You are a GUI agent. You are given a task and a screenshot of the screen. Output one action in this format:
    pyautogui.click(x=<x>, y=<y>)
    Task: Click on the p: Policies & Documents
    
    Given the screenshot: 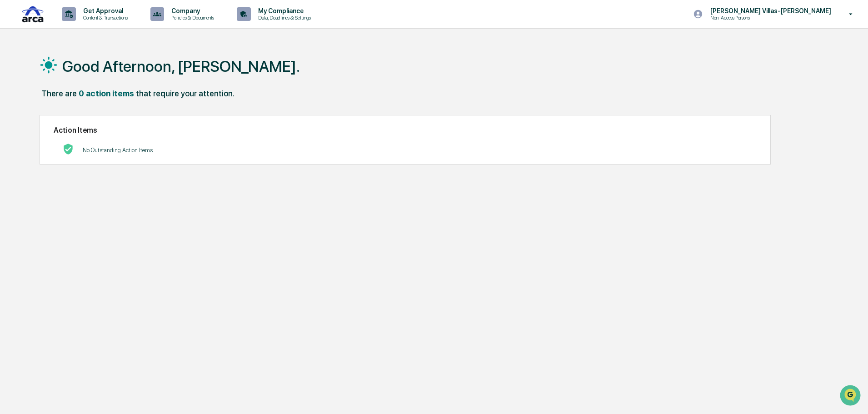 What is the action you would take?
    pyautogui.click(x=191, y=17)
    